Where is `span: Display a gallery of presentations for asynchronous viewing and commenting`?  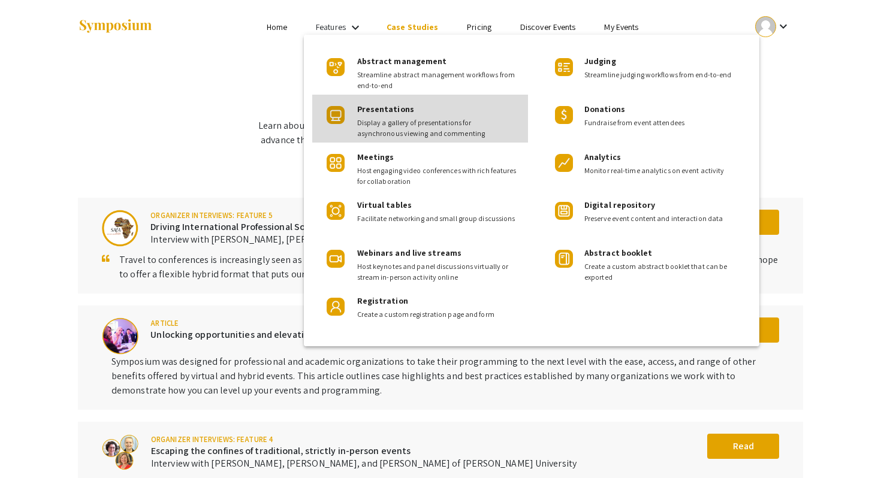
span: Display a gallery of presentations for asynchronous viewing and commenting is located at coordinates (438, 128).